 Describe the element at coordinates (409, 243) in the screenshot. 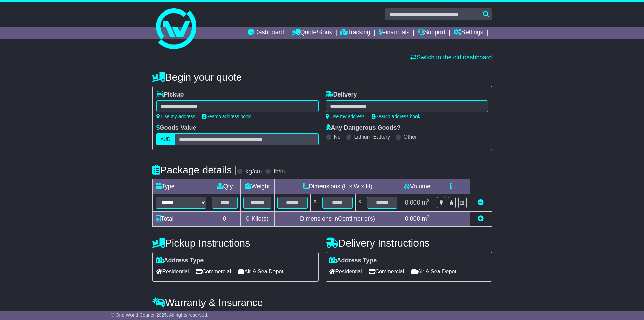

I see `h4: Delivery Instructions` at that location.